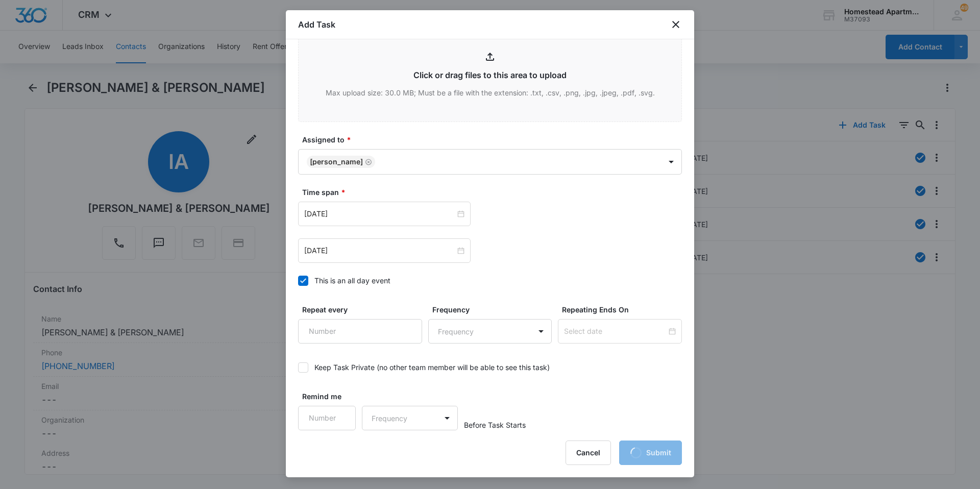 Image resolution: width=980 pixels, height=489 pixels. I want to click on label: Assigned to, so click(494, 139).